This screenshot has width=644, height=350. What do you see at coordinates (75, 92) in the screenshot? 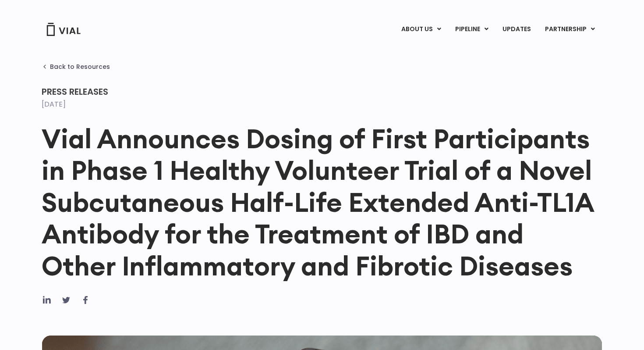
I see `span: Press Releases` at bounding box center [75, 92].